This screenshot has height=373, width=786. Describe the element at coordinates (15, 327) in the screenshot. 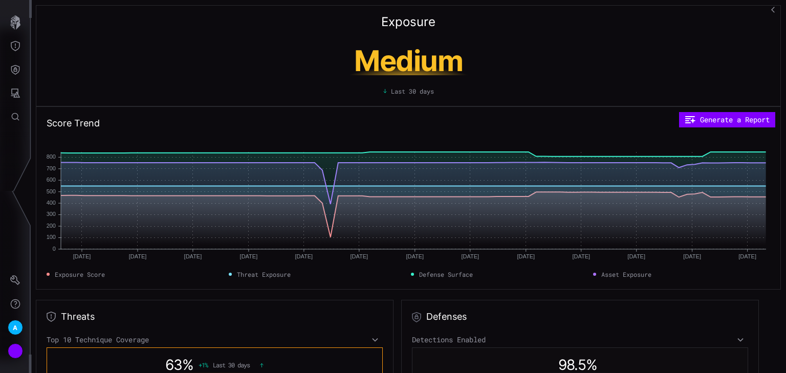

I see `button: A` at that location.